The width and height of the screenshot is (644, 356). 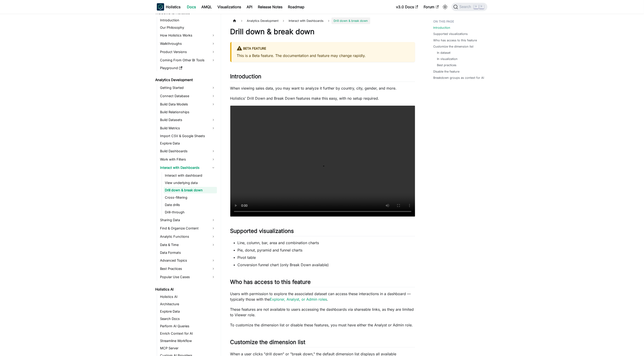 What do you see at coordinates (466, 7) in the screenshot?
I see `span: Search` at bounding box center [466, 7].